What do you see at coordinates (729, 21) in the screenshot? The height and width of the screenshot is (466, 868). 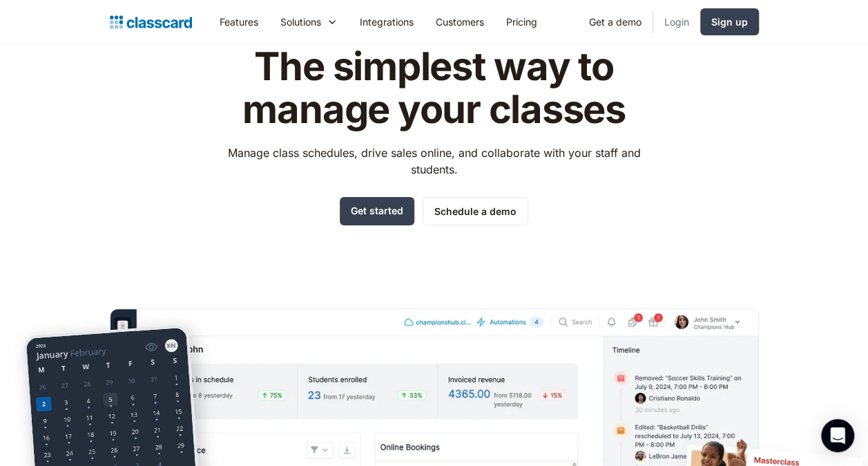 I see `a: Sign up` at bounding box center [729, 21].